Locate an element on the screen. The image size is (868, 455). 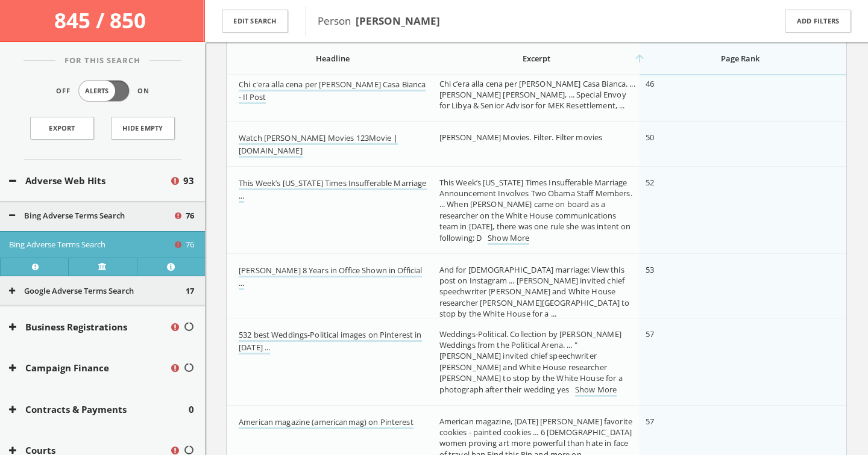
span: Page Rank is located at coordinates (740, 58).